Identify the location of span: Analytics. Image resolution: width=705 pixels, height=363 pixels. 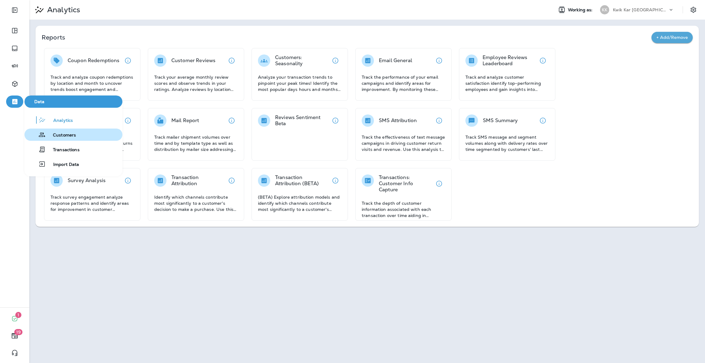
(59, 121).